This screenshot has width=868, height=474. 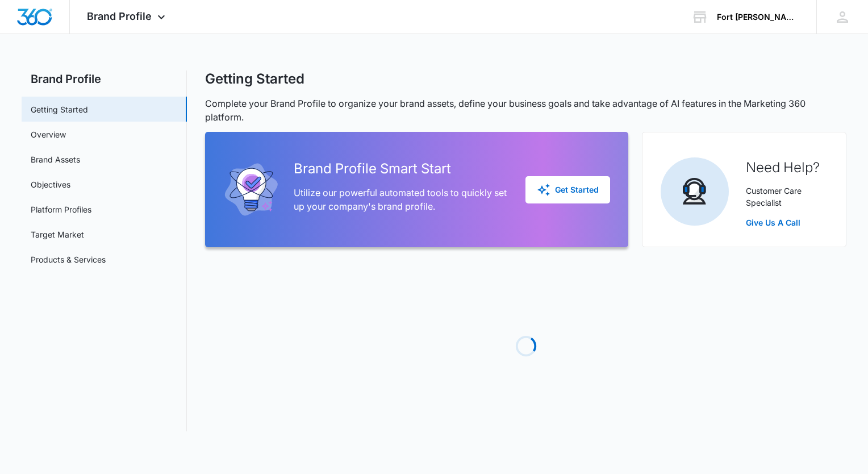 I want to click on h1: Getting Started, so click(x=255, y=79).